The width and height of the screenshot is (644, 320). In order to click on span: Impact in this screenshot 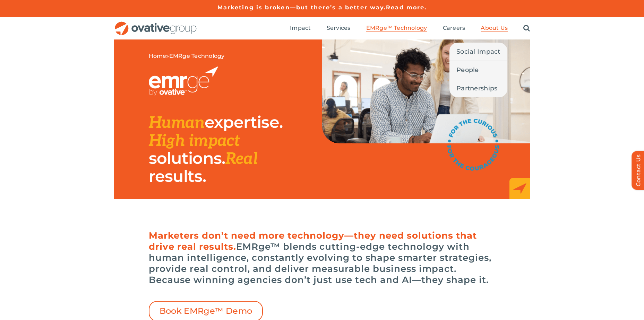, I will do `click(301, 28)`.